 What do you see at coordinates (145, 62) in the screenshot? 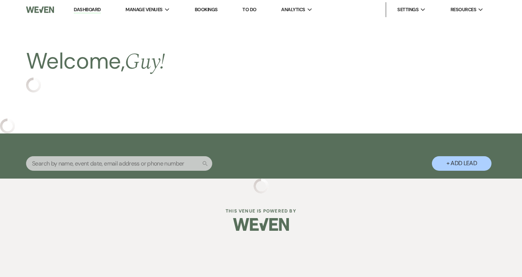
I see `span: Guy !` at bounding box center [145, 62].